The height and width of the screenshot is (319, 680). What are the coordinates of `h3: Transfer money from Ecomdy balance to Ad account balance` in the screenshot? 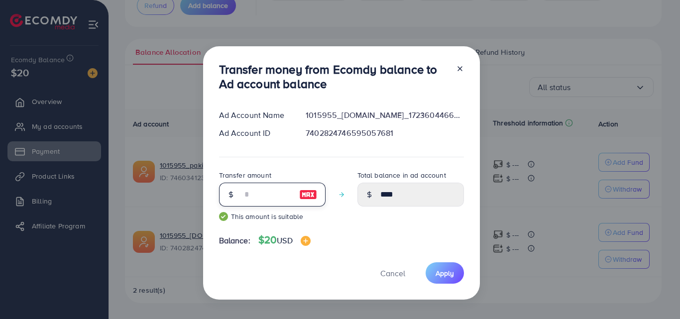 It's located at (334, 77).